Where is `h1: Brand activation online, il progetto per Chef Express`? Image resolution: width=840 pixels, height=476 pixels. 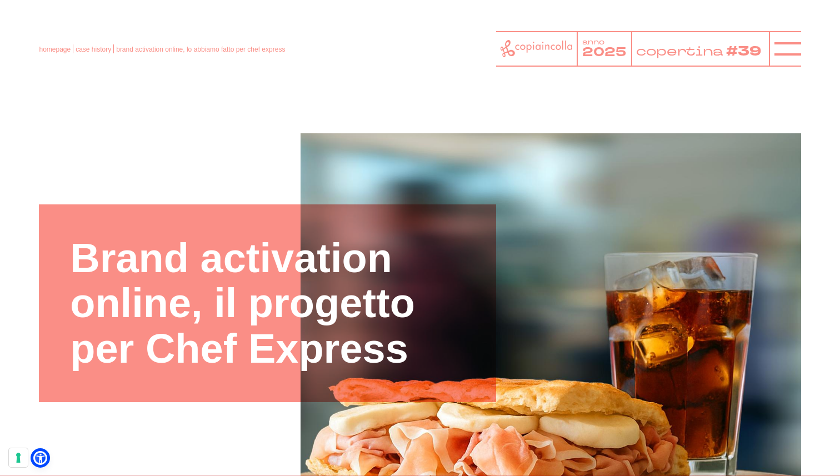 h1: Brand activation online, il progetto per Chef Express is located at coordinates (267, 303).